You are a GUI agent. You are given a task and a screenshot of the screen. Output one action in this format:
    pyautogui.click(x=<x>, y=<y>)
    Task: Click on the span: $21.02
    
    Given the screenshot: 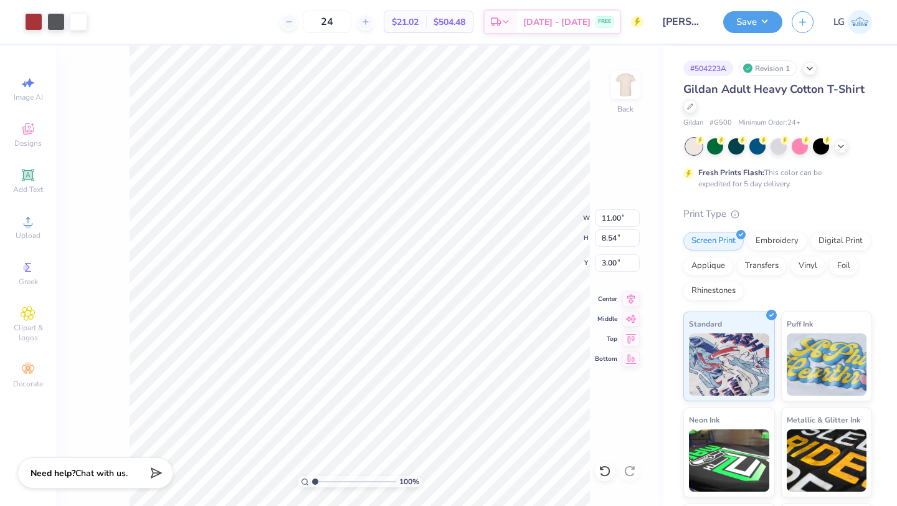 What is the action you would take?
    pyautogui.click(x=405, y=22)
    